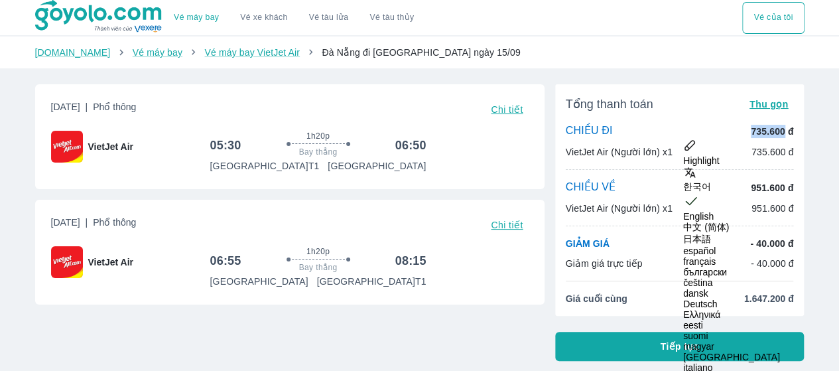 Image resolution: width=839 pixels, height=371 pixels. What do you see at coordinates (756, 216) in the screenshot?
I see `div: English` at bounding box center [756, 216].